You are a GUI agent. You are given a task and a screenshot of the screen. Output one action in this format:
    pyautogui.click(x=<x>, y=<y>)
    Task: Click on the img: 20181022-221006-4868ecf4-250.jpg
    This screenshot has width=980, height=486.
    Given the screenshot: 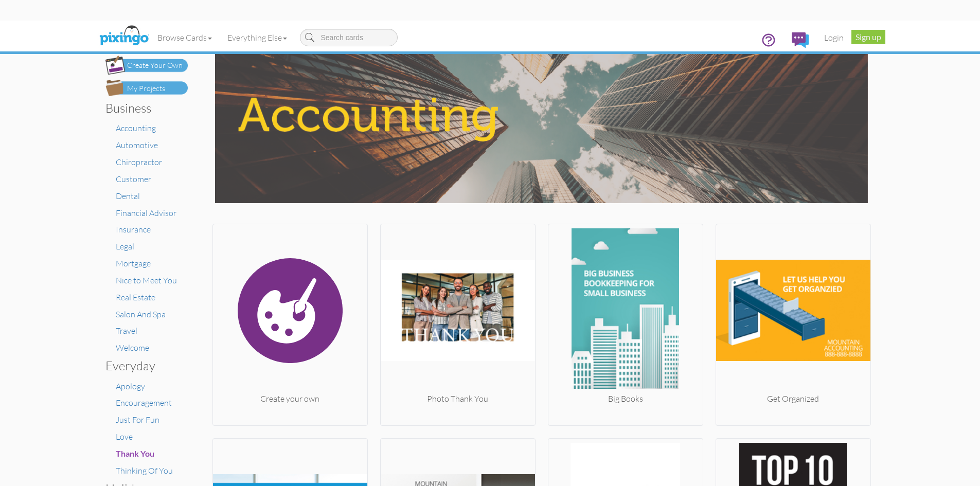 What is the action you would take?
    pyautogui.click(x=625, y=311)
    